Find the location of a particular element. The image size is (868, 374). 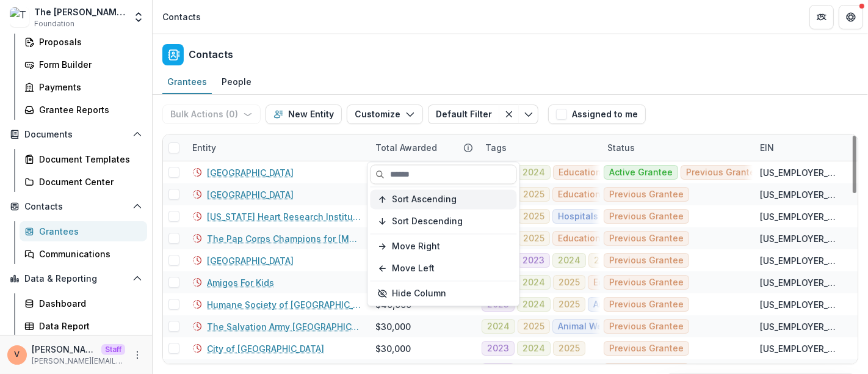

div: Payments is located at coordinates (88, 87).